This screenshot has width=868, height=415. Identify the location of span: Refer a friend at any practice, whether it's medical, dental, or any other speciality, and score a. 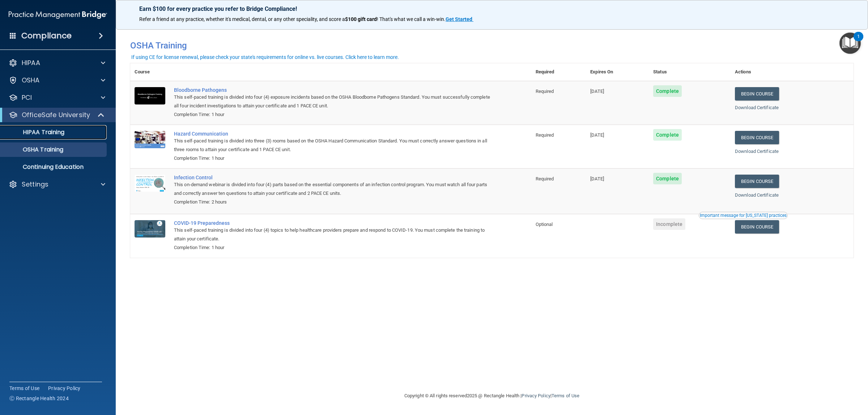
(242, 19).